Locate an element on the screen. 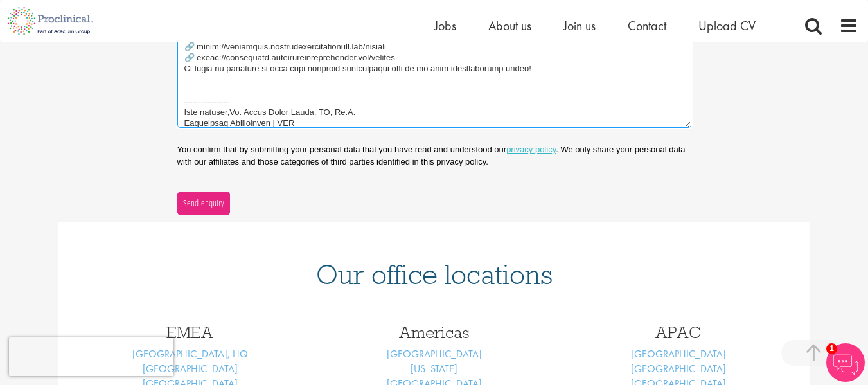 This screenshot has height=385, width=868. h1: Our office locations is located at coordinates (434, 274).